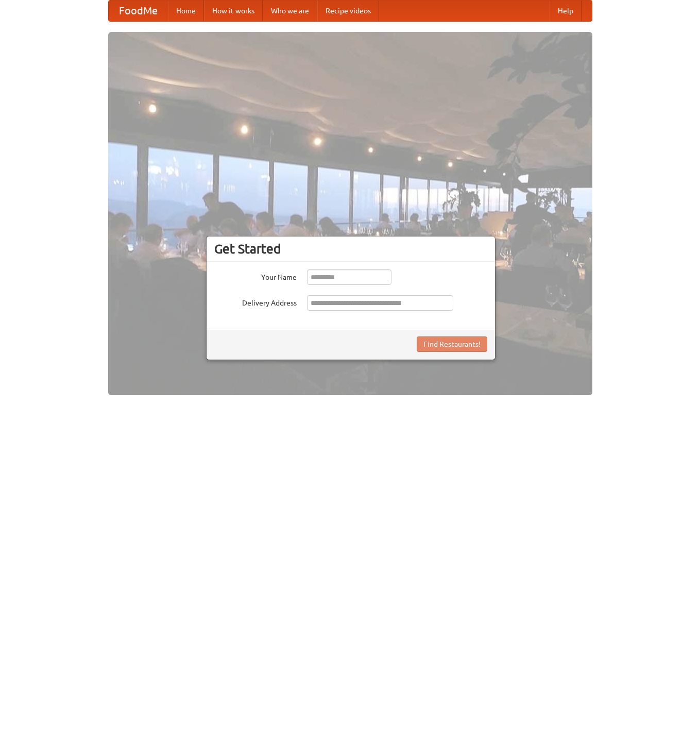 The image size is (700, 729). I want to click on a: Help, so click(566, 11).